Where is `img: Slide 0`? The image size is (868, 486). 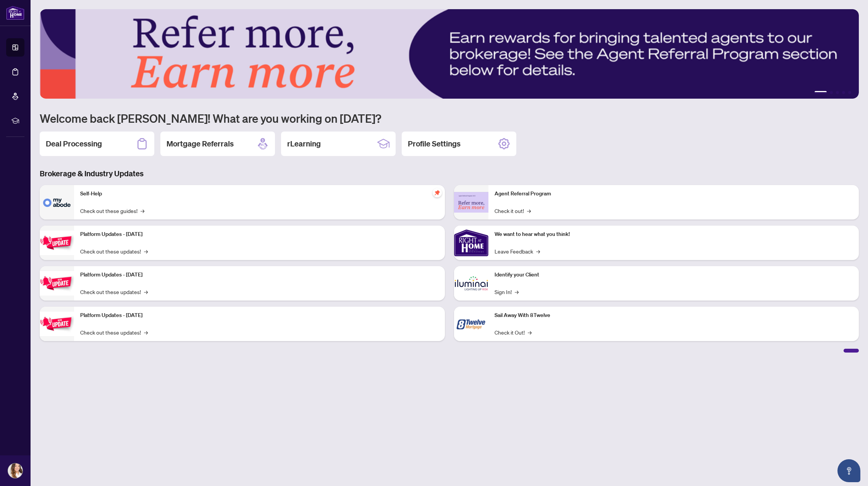
img: Slide 0 is located at coordinates (449, 54).